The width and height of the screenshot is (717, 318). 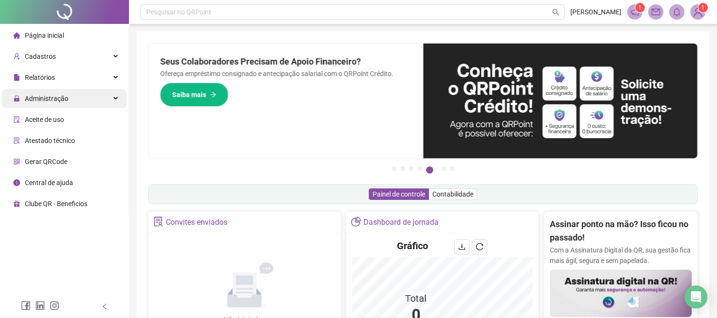 What do you see at coordinates (430, 170) in the screenshot?
I see `button: 5` at bounding box center [430, 170].